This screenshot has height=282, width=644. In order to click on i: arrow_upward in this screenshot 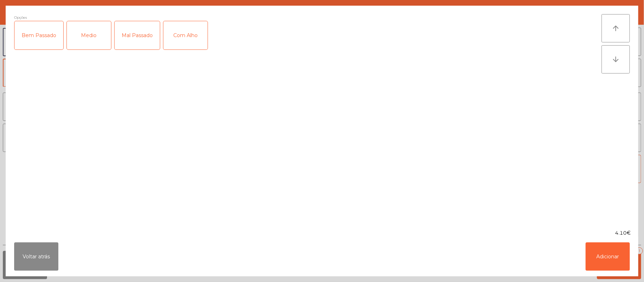, I will do `click(616, 28)`.